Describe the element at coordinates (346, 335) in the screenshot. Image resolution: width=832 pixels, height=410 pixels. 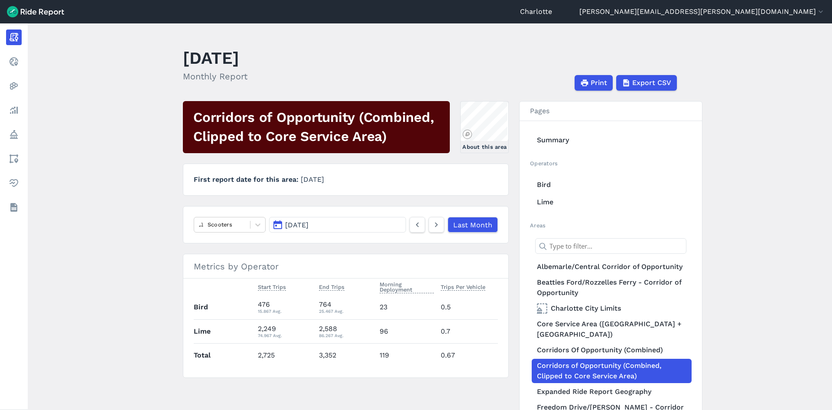
I see `div: 86.267 Avg.` at that location.